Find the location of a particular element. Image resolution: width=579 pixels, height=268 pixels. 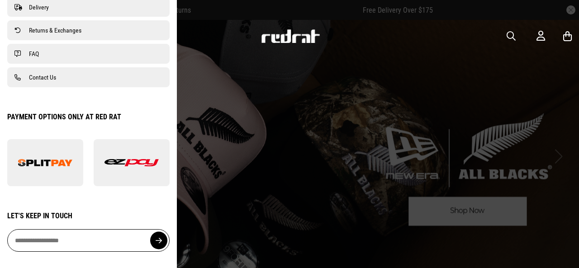

span: FAQ is located at coordinates (34, 54).